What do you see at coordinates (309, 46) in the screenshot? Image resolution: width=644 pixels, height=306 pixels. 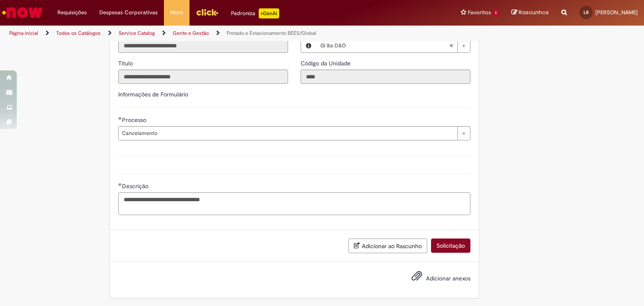 I see `button: Local, Visualizar este registro Gl Ibs D&O` at bounding box center [309, 46].